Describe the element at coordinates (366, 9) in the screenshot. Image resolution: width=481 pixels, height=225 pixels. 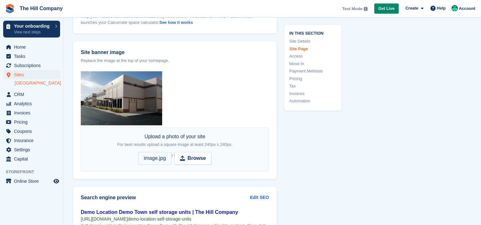
I see `img: icon-info-grey-7440780725fd019a000dd9b08b2336e03edf1995a4989e88bcd33f0948082b44.svg` at that location.